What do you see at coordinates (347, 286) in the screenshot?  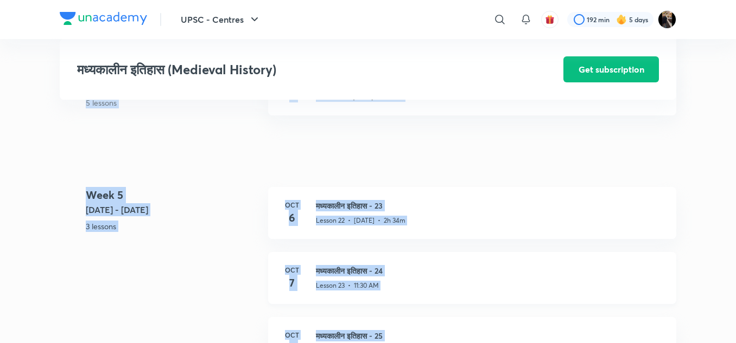 I see `p: Lesson 23 • 11:30 AM` at bounding box center [347, 286].